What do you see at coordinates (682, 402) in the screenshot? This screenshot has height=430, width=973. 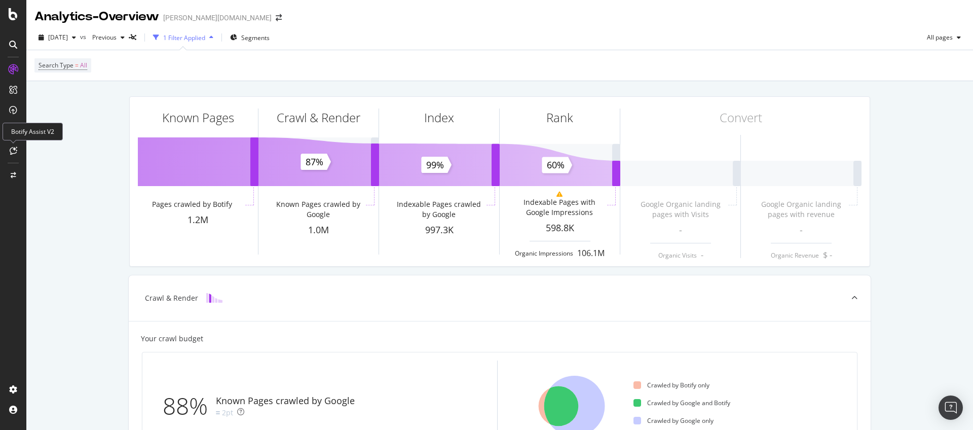 I see `div: Crawled by Google and Botify` at bounding box center [682, 402].